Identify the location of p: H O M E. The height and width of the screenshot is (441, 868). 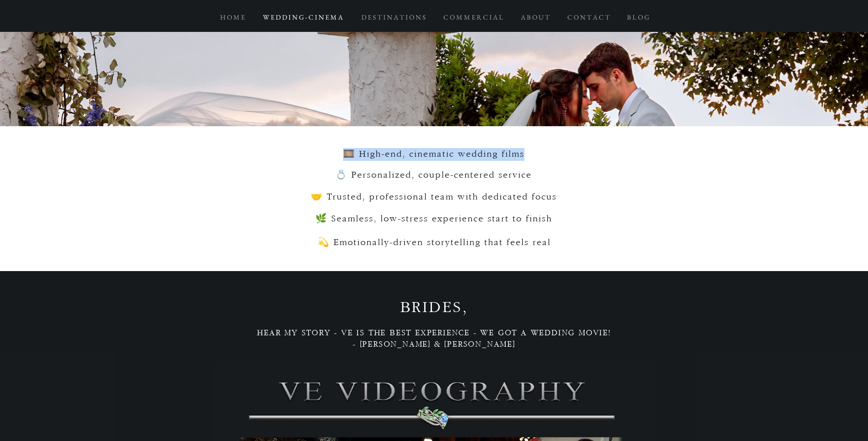
(232, 17).